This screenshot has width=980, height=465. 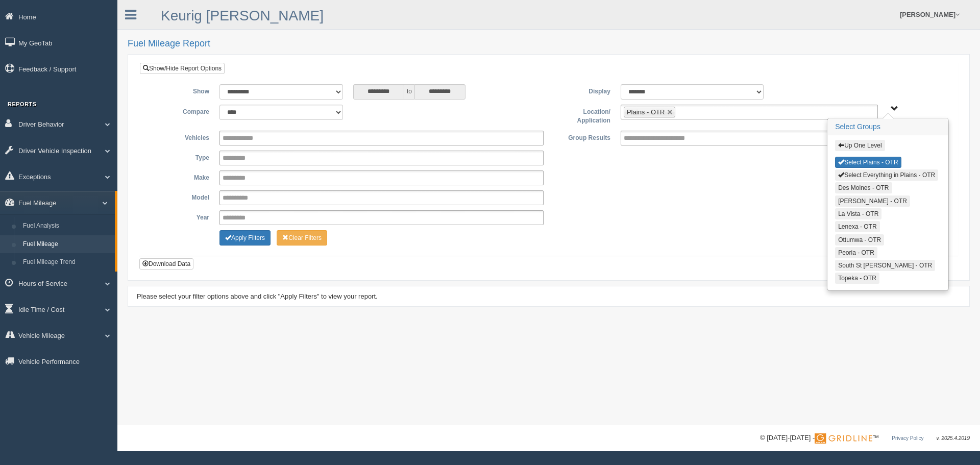 I want to click on label: Compare, so click(x=181, y=111).